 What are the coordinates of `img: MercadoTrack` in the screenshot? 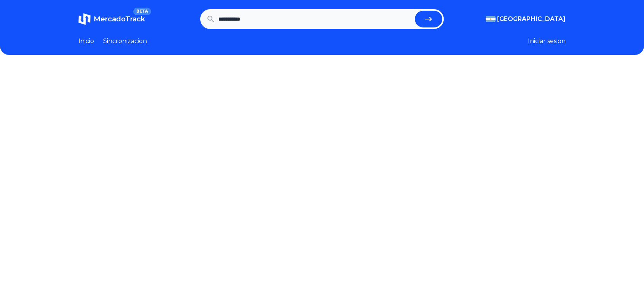 It's located at (84, 19).